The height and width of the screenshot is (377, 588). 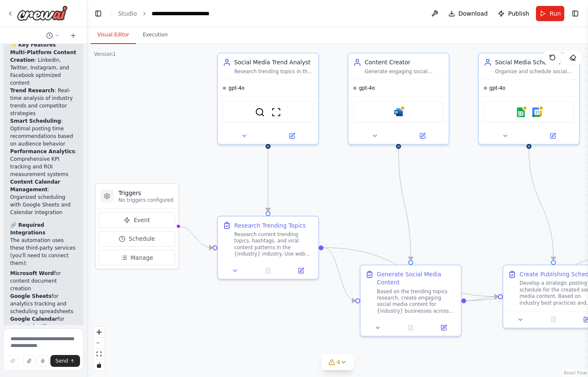 What do you see at coordinates (416, 302) in the screenshot?
I see `div: Based on the trending topics research, create engaging social media content for {industry} busine...` at bounding box center [416, 302].